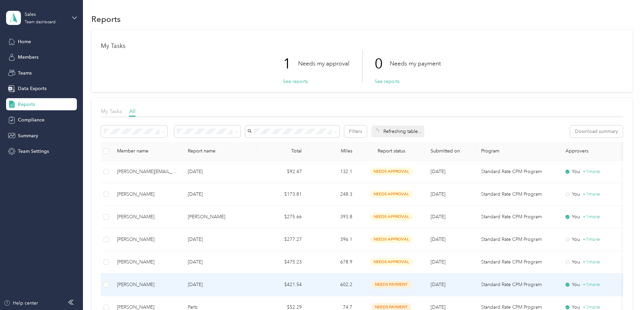 The height and width of the screenshot is (310, 644). Describe the element at coordinates (415, 63) in the screenshot. I see `p: Needs my payment` at that location.